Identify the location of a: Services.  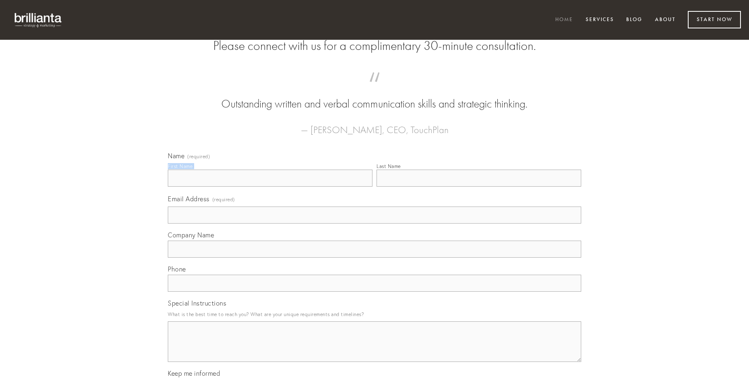
(600, 20).